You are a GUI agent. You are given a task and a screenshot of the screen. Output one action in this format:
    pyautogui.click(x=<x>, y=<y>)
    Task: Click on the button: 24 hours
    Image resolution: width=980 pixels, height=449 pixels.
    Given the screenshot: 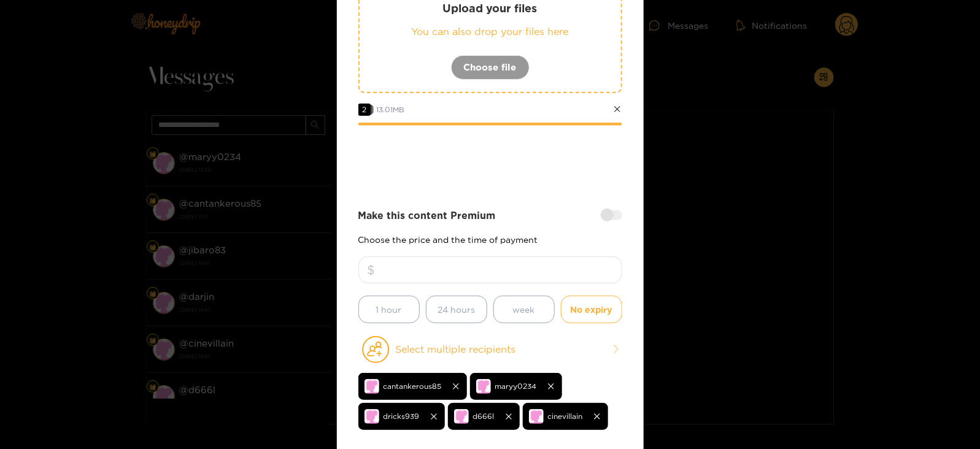 What is the action you would take?
    pyautogui.click(x=457, y=309)
    